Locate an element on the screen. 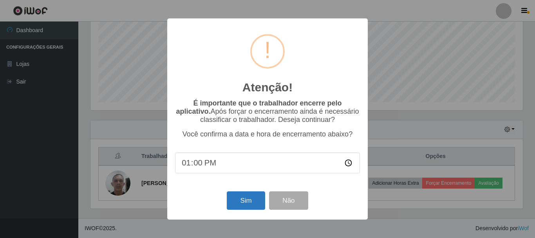 Image resolution: width=535 pixels, height=238 pixels. button: Sim is located at coordinates (245, 200).